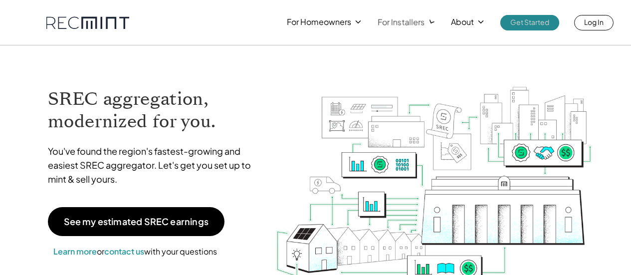 Image resolution: width=631 pixels, height=275 pixels. I want to click on p: Log In, so click(594, 22).